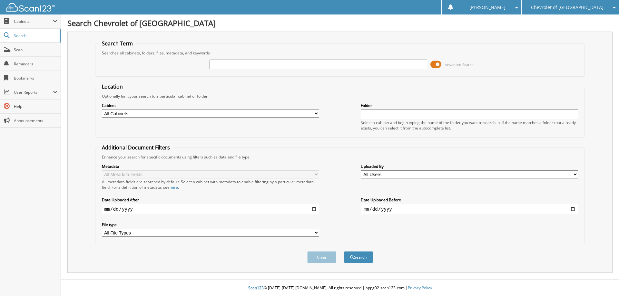 This screenshot has height=296, width=619. What do you see at coordinates (420, 288) in the screenshot?
I see `a: Privacy Policy` at bounding box center [420, 288].